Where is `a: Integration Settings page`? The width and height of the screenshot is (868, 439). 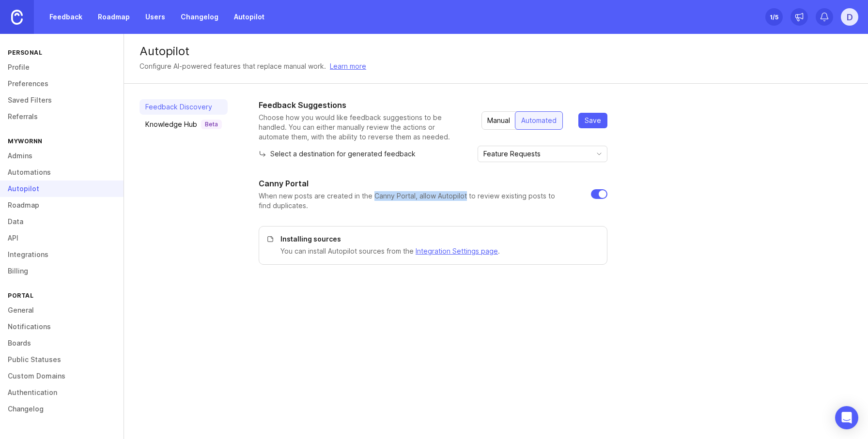
a: Integration Settings page is located at coordinates (457, 251).